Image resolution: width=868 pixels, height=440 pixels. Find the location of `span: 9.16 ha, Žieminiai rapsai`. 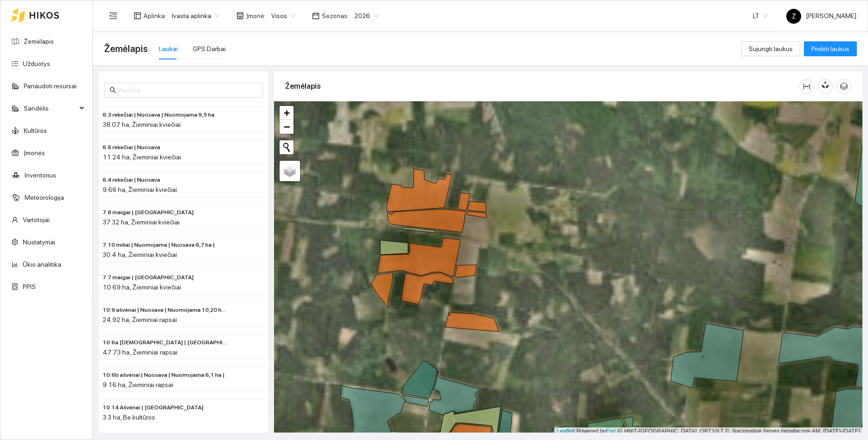

span: 9.16 ha, Žieminiai rapsai is located at coordinates (138, 385).